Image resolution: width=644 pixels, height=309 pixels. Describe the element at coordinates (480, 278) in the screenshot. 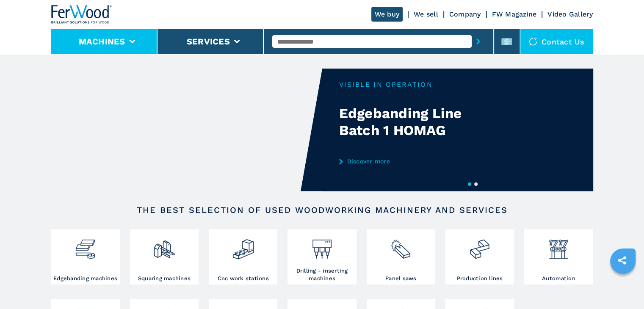

I see `h3: Production lines` at that location.